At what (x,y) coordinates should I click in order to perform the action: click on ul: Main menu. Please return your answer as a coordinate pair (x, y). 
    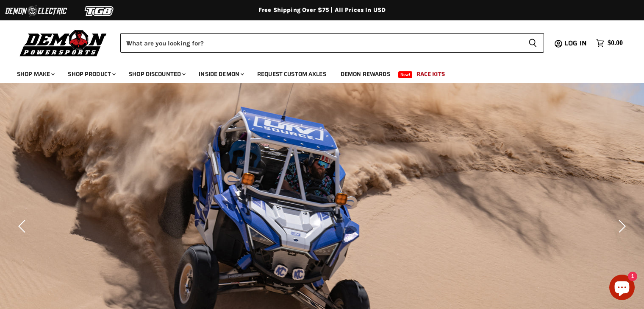
    Looking at the image, I should click on (316, 72).